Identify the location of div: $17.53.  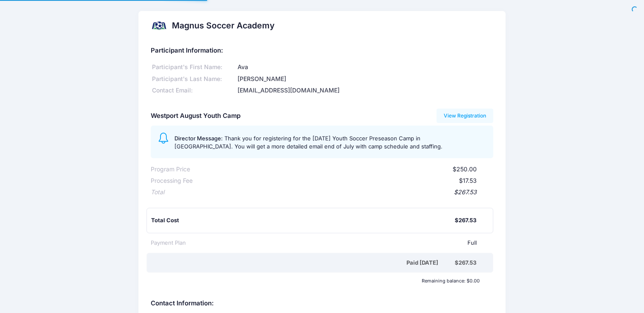
(334, 181).